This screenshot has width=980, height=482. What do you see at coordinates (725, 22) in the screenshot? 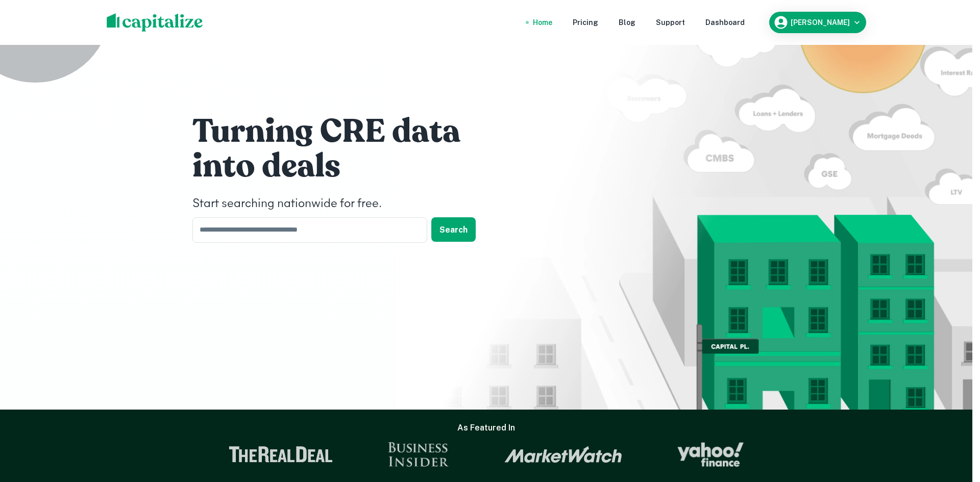
I see `div: Dashboard` at bounding box center [725, 22].